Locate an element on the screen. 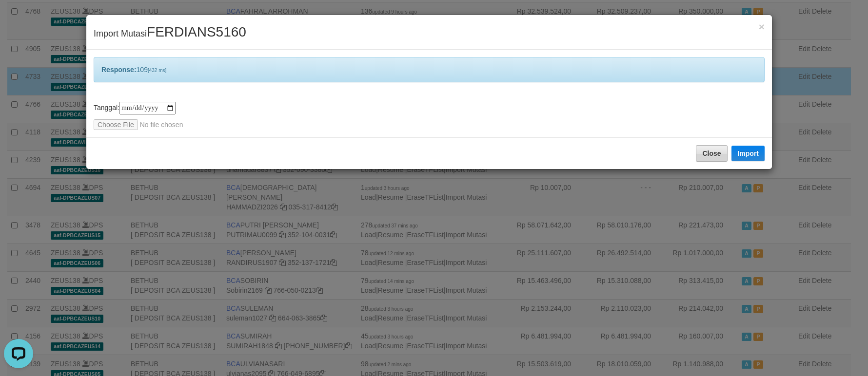 Image resolution: width=868 pixels, height=376 pixels. span: FERDIANS5160 is located at coordinates (197, 32).